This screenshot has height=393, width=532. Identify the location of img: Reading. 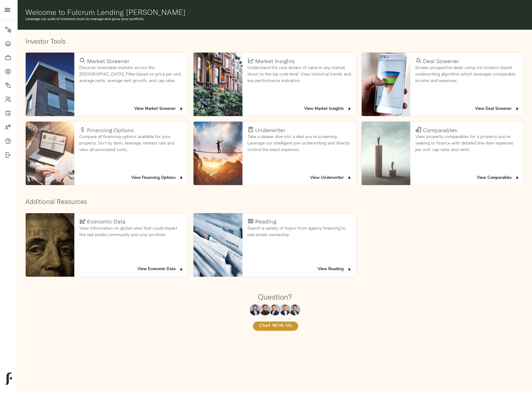
(218, 245).